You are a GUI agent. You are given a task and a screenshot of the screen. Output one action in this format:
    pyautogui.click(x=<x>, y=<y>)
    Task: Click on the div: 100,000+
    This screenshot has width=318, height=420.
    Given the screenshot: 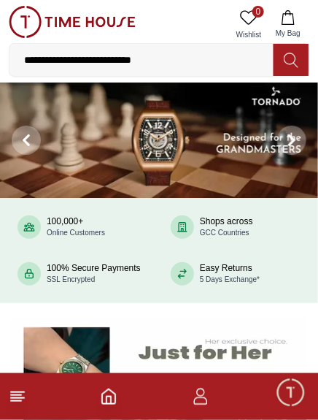 What is the action you would take?
    pyautogui.click(x=76, y=227)
    